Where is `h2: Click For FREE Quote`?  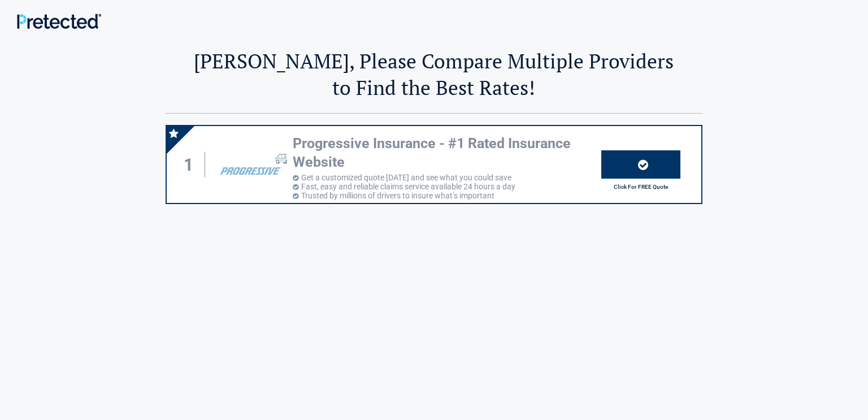
h2: Click For FREE Quote is located at coordinates (641, 186).